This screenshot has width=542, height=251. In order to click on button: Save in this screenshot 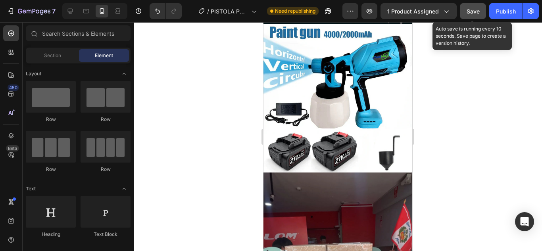, I will do `click(473, 11)`.